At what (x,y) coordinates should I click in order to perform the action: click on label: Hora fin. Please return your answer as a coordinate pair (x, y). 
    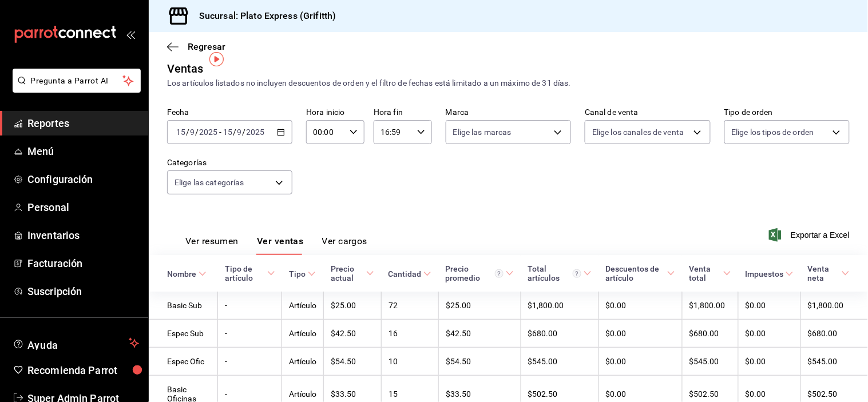
    Looking at the image, I should click on (403, 113).